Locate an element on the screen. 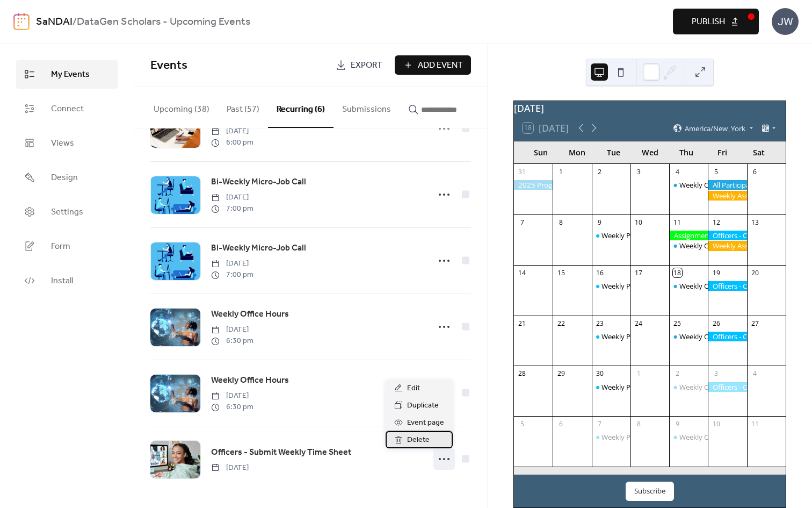 The image size is (812, 508). div: 19 is located at coordinates (716, 272).